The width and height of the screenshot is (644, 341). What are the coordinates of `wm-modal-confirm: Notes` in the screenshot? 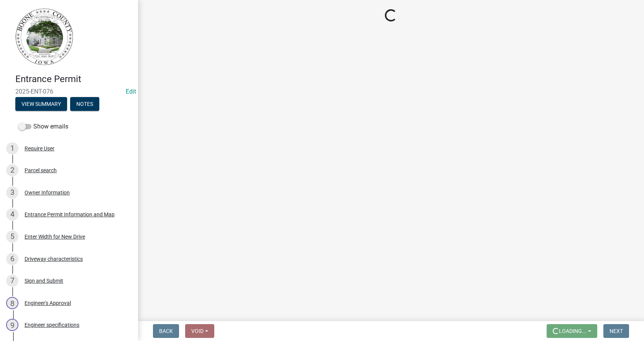 It's located at (85, 104).